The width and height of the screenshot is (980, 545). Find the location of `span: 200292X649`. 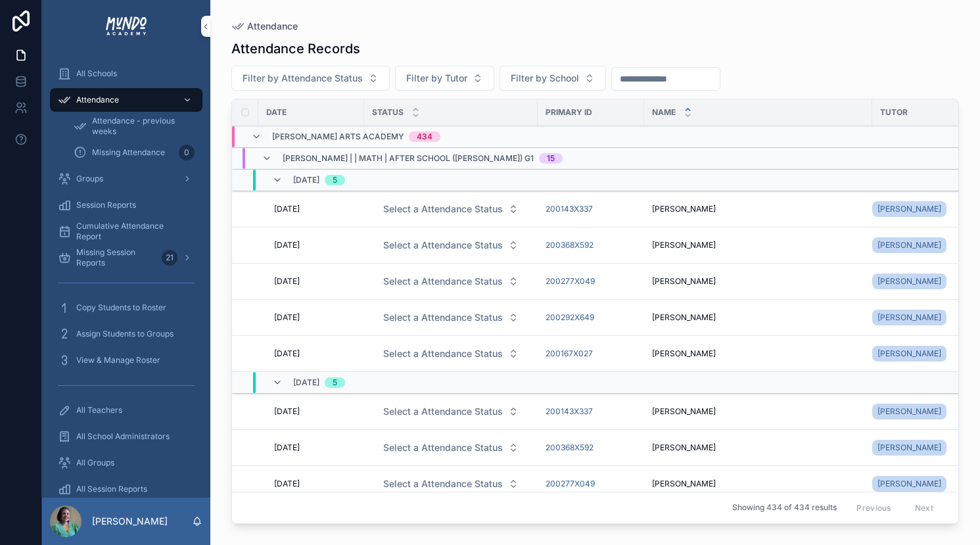

span: 200292X649 is located at coordinates (570, 317).